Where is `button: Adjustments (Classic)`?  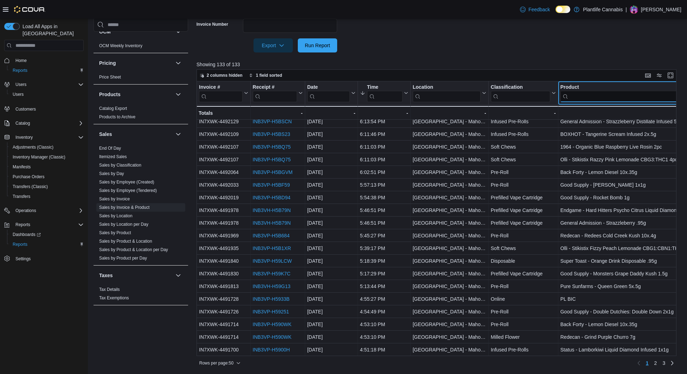 button: Adjustments (Classic) is located at coordinates (47, 147).